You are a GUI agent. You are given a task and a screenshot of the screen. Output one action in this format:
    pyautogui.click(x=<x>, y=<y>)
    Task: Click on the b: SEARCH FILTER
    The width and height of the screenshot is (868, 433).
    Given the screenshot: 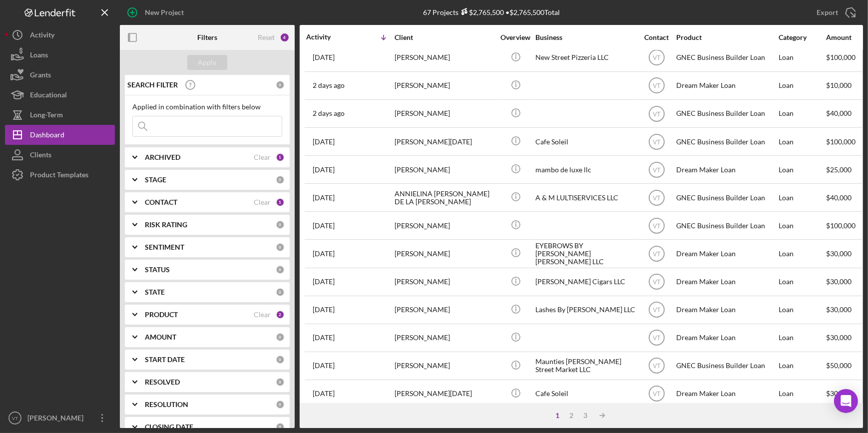 What is the action you would take?
    pyautogui.click(x=152, y=85)
    